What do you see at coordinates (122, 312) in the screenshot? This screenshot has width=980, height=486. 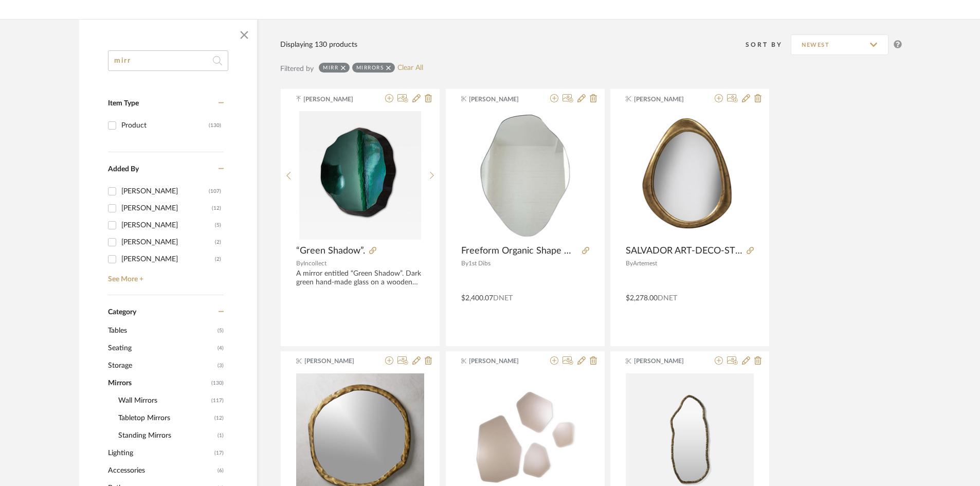 I see `span: Category` at bounding box center [122, 312].